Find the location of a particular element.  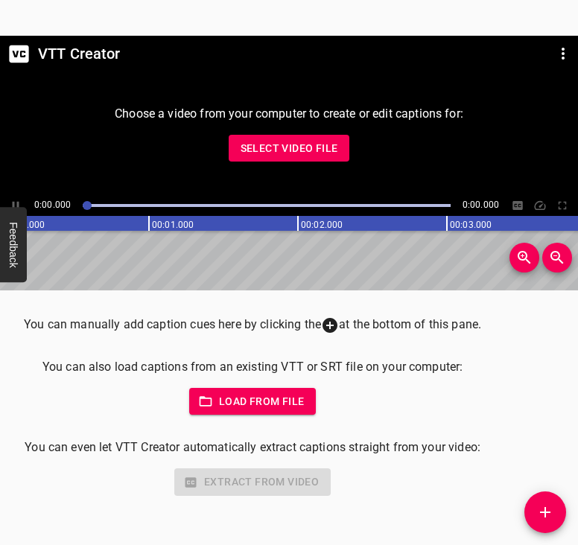

span: Video Duration is located at coordinates (480, 205).